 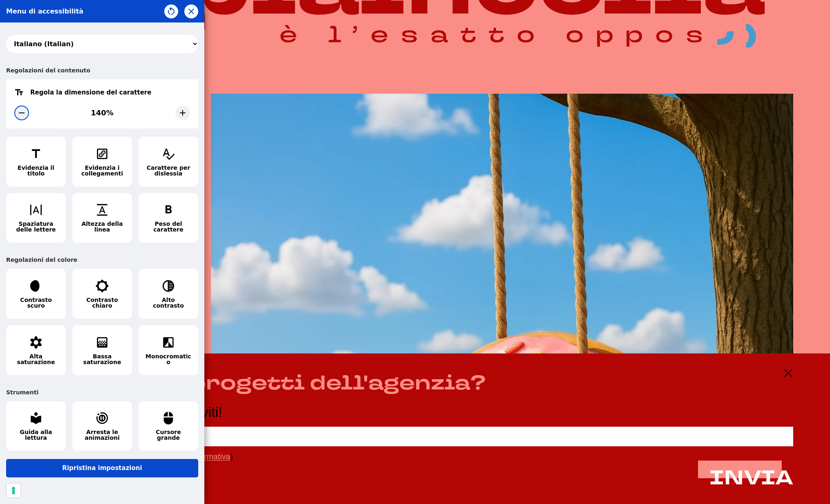 I want to click on button: Cursore grande, so click(x=168, y=426).